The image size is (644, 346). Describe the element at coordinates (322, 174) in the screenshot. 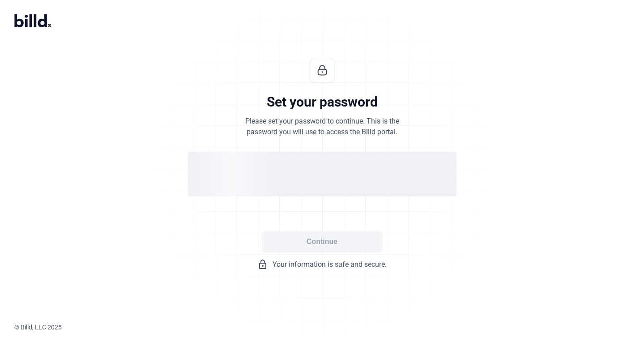

I see `div: loading` at that location.